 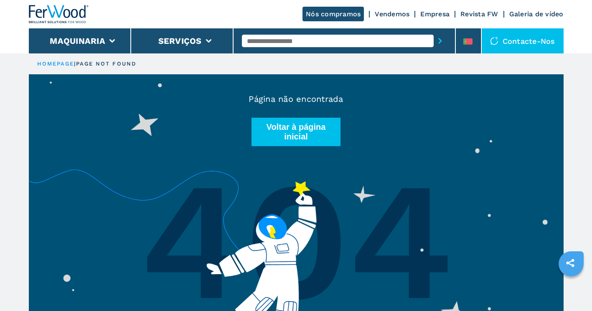 What do you see at coordinates (106, 64) in the screenshot?
I see `p: page not found` at bounding box center [106, 64].